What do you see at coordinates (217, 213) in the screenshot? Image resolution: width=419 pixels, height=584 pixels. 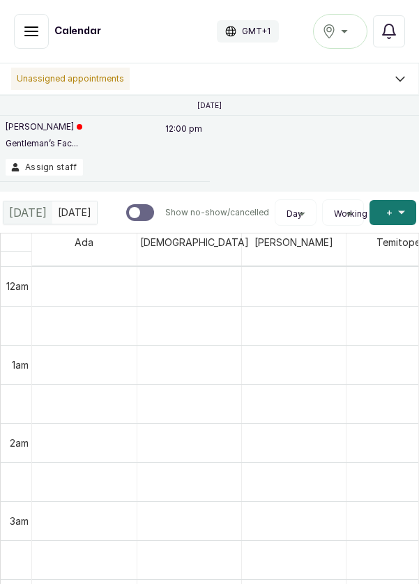 I see `p: Show no-show/cancelled` at bounding box center [217, 213].